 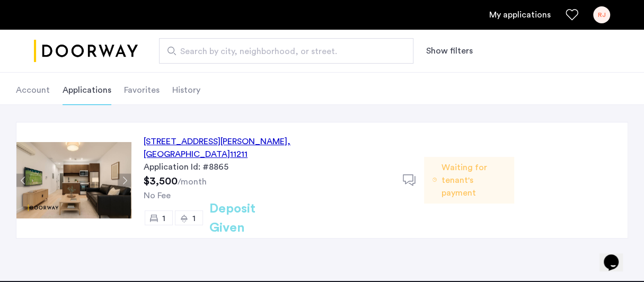 I want to click on li: Applications, so click(x=87, y=90).